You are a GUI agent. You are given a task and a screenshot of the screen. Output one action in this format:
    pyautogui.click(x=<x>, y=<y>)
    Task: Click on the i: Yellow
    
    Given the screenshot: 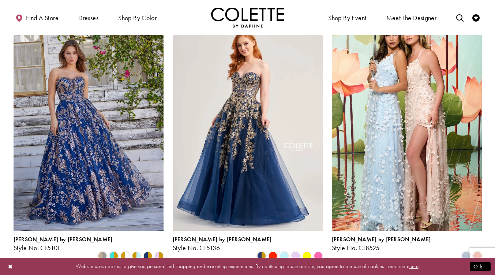 What is the action you would take?
    pyautogui.click(x=307, y=256)
    